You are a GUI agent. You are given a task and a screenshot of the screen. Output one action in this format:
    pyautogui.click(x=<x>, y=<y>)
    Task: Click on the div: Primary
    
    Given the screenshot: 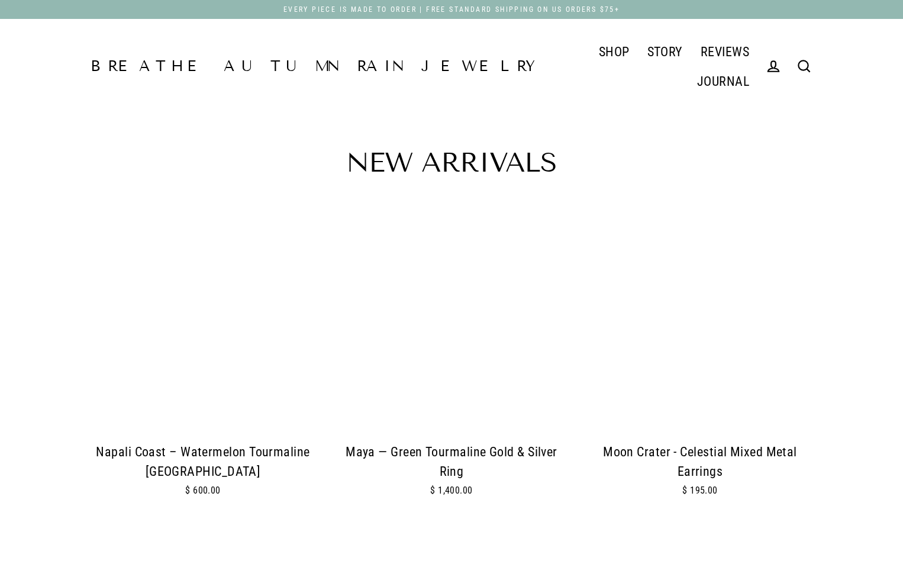 What is the action you would take?
    pyautogui.click(x=650, y=66)
    